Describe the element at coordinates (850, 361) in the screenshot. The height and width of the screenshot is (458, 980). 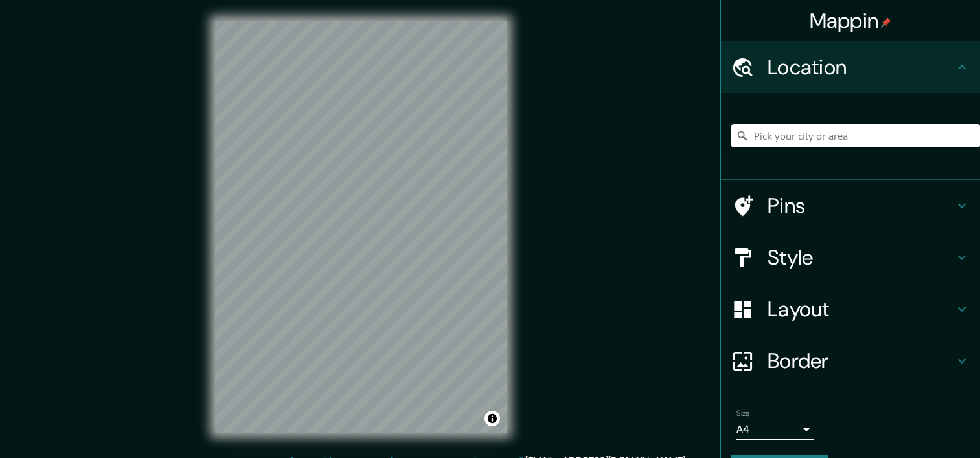
I see `div: Border` at that location.